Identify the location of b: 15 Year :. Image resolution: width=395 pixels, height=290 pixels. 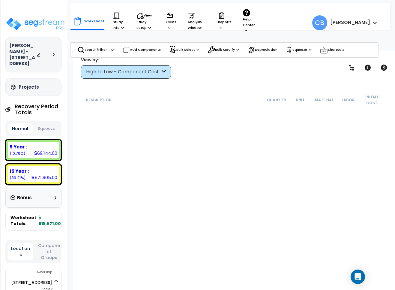
(19, 171).